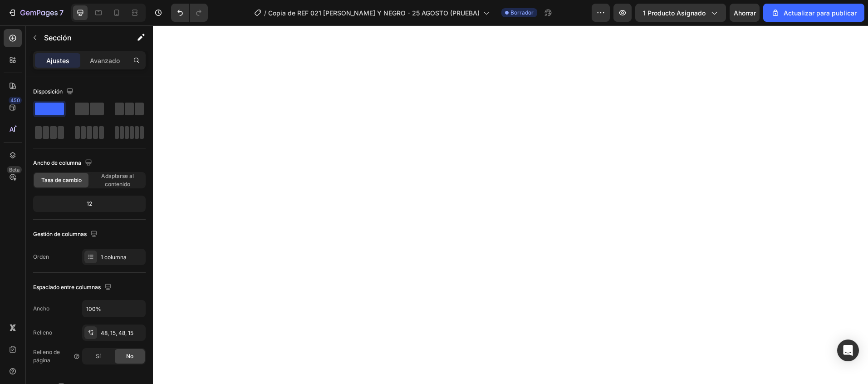 The image size is (868, 384). I want to click on font: 12, so click(89, 203).